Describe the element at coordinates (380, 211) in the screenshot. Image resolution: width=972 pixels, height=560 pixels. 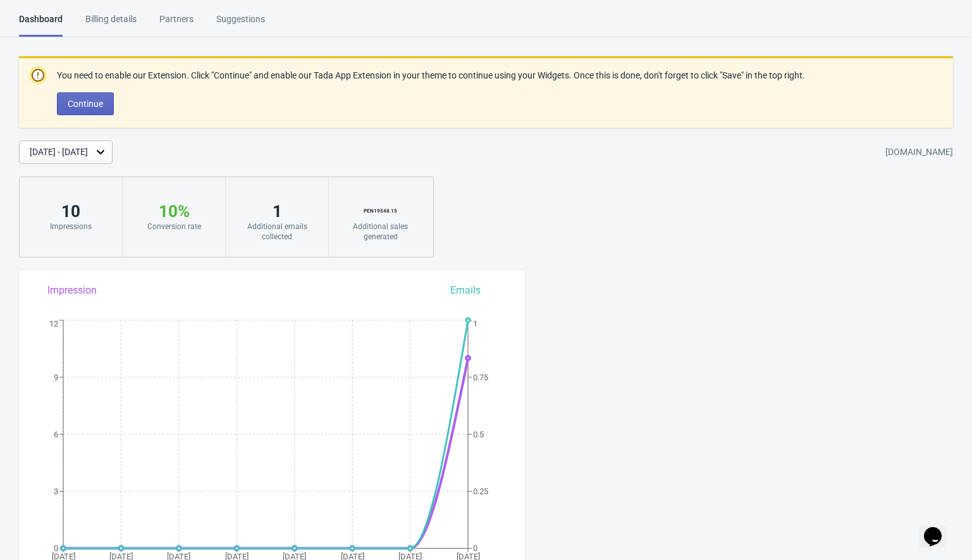
I see `div: PEN 19548.15` at that location.